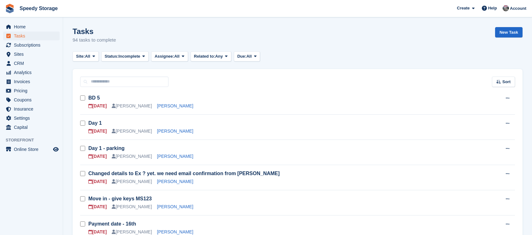  What do you see at coordinates (463, 8) in the screenshot?
I see `span: Create` at bounding box center [463, 8].